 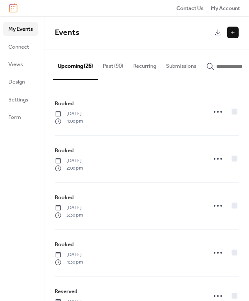 What do you see at coordinates (17, 82) in the screenshot?
I see `span: Design` at bounding box center [17, 82].